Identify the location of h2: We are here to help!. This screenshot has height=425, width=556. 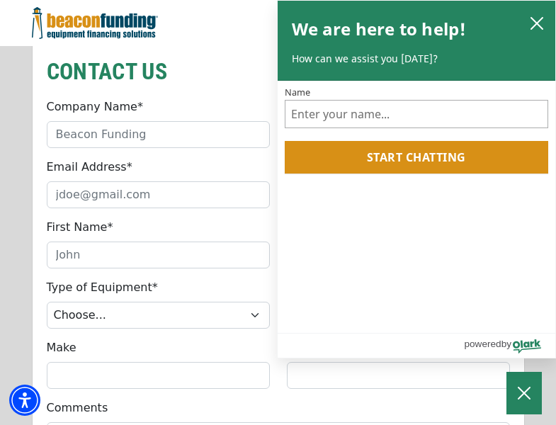
(379, 29).